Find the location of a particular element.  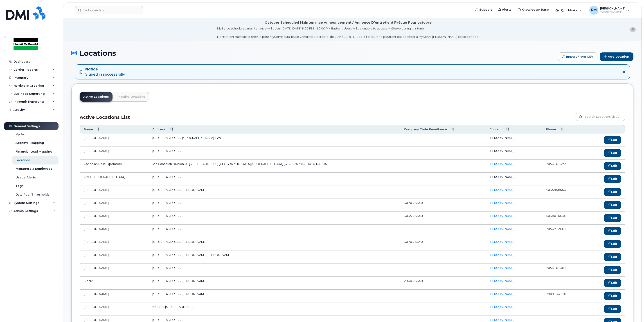

td: 7054712681 is located at coordinates (563, 231).